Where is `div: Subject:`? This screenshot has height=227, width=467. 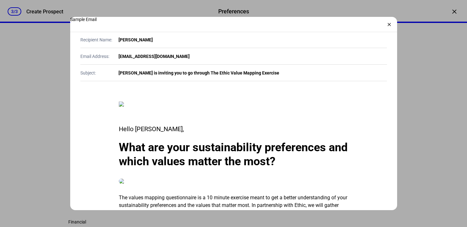
div: Subject: is located at coordinates (97, 73).